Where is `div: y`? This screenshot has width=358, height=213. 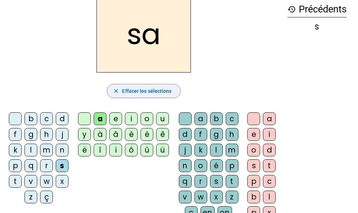 div: y is located at coordinates (85, 134).